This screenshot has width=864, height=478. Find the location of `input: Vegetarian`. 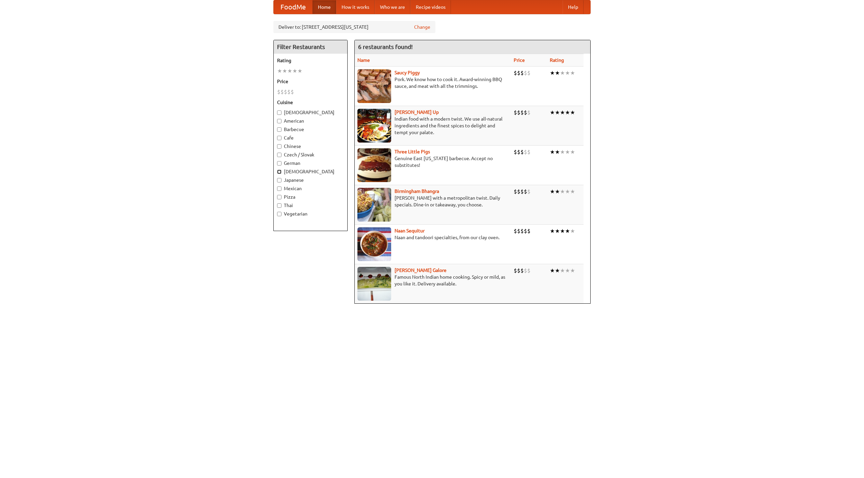

input: Vegetarian is located at coordinates (279, 214).